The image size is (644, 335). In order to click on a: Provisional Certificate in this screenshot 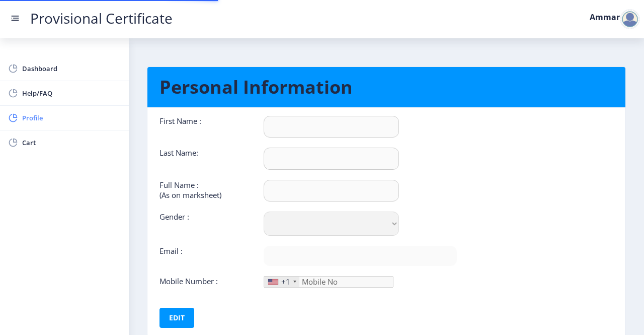, I will do `click(101, 18)`.